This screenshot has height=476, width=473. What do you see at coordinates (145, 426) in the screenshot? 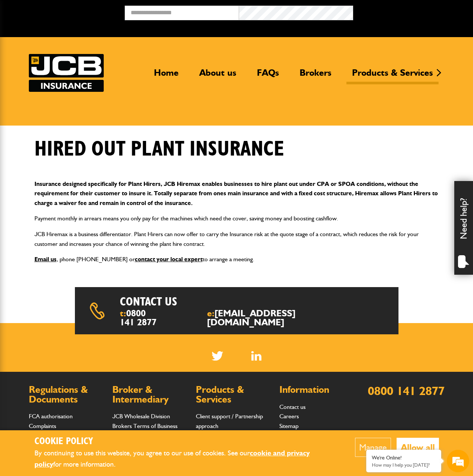
I see `a: Brokers Terms of Business` at bounding box center [145, 426].